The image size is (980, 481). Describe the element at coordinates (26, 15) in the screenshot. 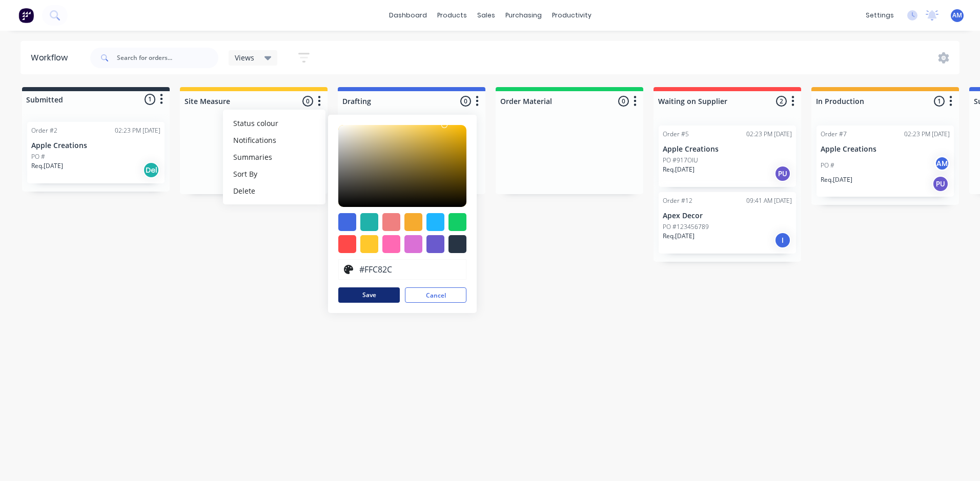

I see `img: Factory` at that location.